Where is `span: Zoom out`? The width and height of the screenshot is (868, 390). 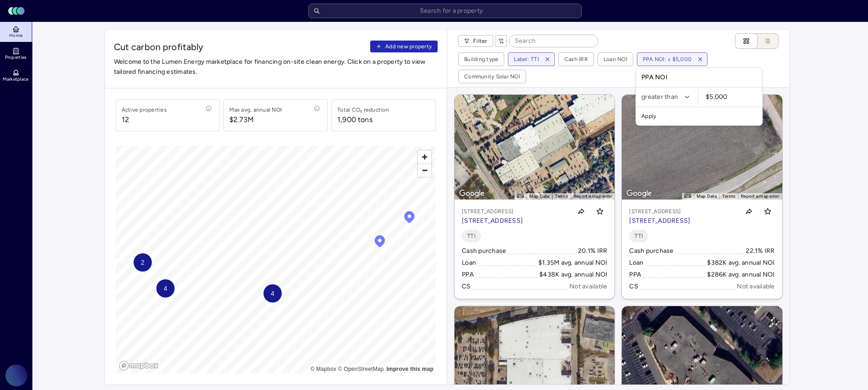 span: Zoom out is located at coordinates (424, 170).